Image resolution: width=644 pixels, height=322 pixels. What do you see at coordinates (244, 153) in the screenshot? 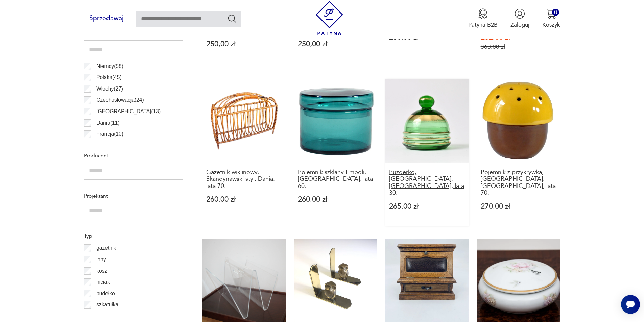
I see `a: Gazetnik wiklinowy, Skandynawski styl, Dania, lata 70.Gazetnik wiklinowy, Skandynawski styl, Dani...` at bounding box center [244, 153].